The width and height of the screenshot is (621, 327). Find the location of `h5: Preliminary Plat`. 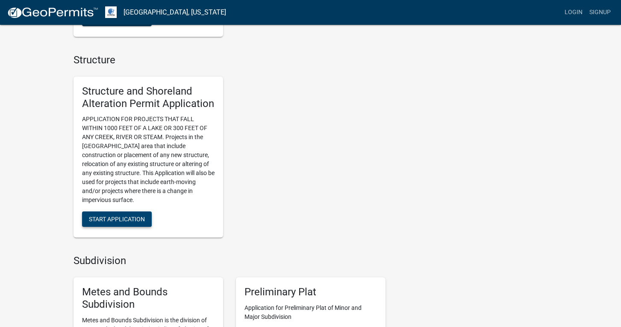

h5: Preliminary Plat is located at coordinates (311, 292).